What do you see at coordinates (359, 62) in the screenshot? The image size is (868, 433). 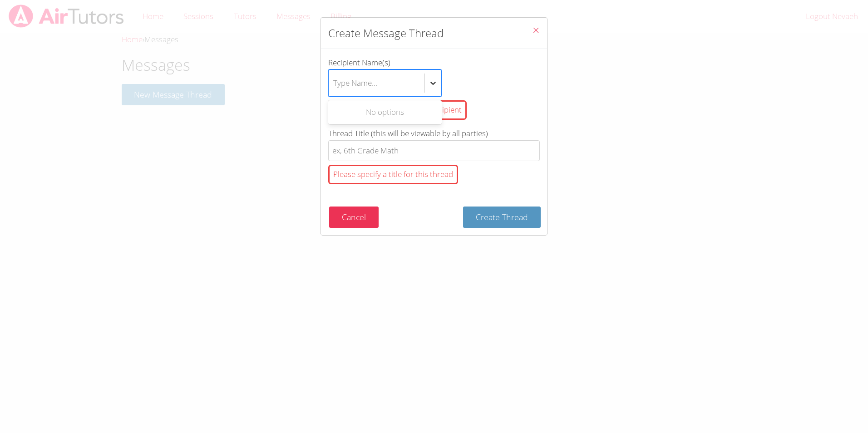 I see `span: Recipient Name(s)` at bounding box center [359, 62].